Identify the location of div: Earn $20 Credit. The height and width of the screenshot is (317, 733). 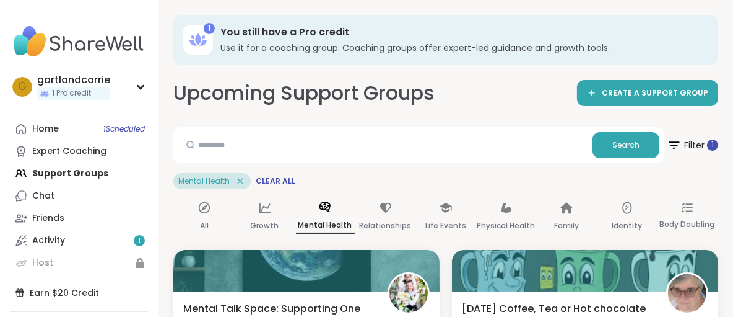
(79, 292).